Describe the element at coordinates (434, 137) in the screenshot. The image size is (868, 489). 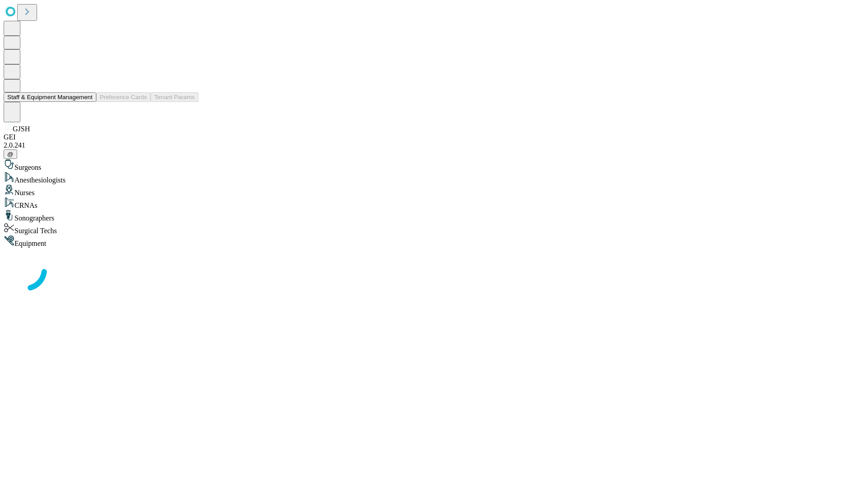
I see `div: GEI` at that location.